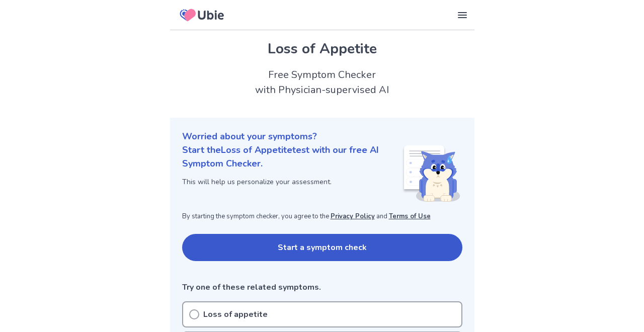 The width and height of the screenshot is (644, 332). I want to click on button: Start a symptom check, so click(322, 248).